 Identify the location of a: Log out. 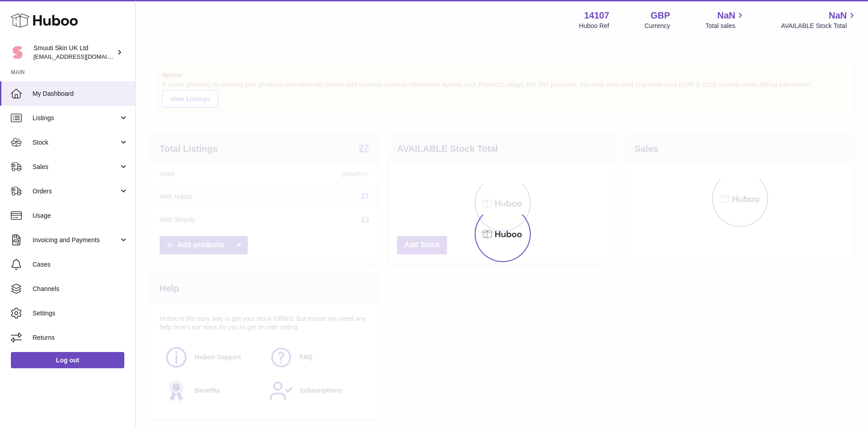
(67, 361).